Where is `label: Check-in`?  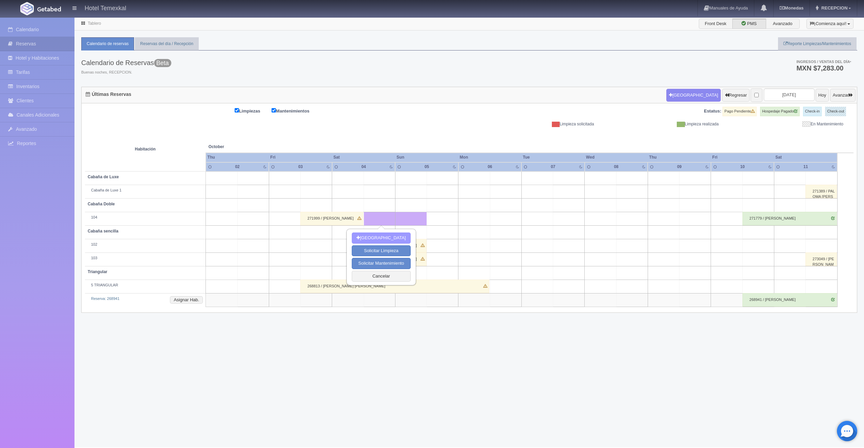
label: Check-in is located at coordinates (812, 111).